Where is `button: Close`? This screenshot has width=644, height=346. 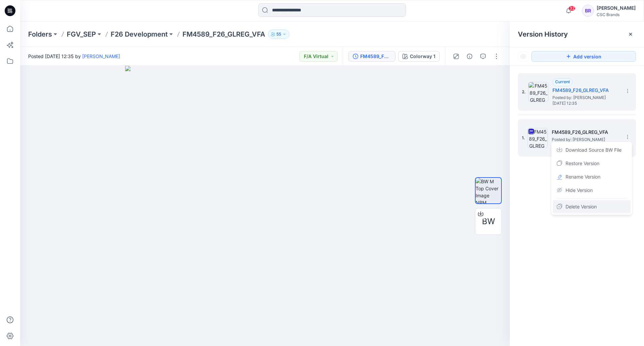
button: Close is located at coordinates (631, 34).